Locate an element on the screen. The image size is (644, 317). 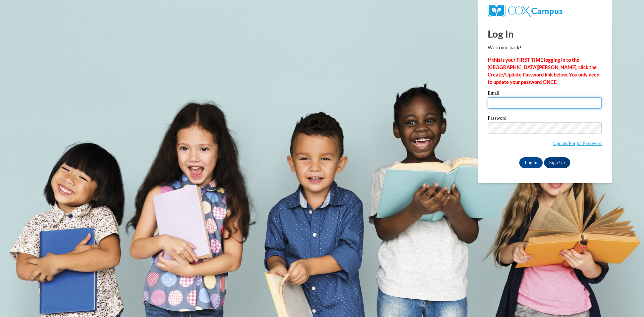
a: Sign Up is located at coordinates (557, 162).